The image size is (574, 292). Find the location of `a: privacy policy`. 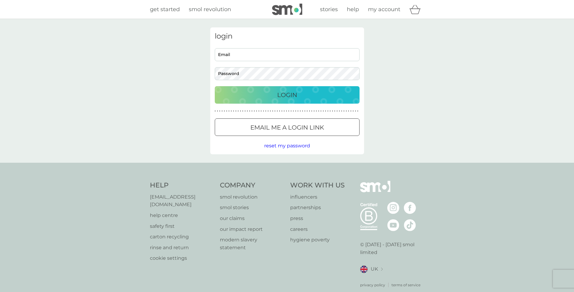

a: privacy policy is located at coordinates (373, 285).